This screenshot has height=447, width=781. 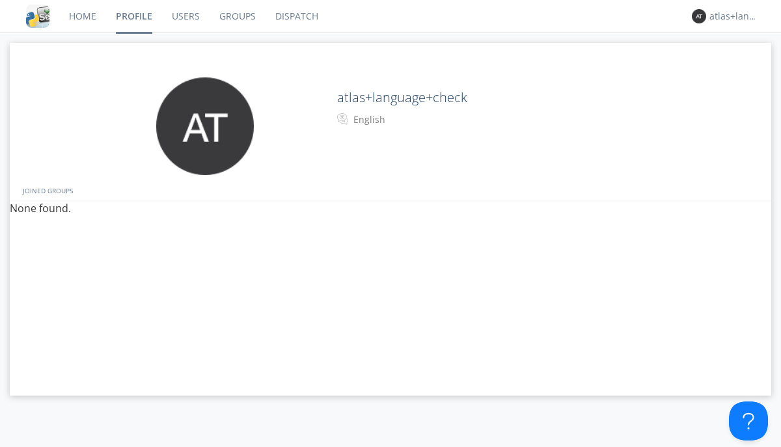 What do you see at coordinates (407, 120) in the screenshot?
I see `div: English` at bounding box center [407, 120].